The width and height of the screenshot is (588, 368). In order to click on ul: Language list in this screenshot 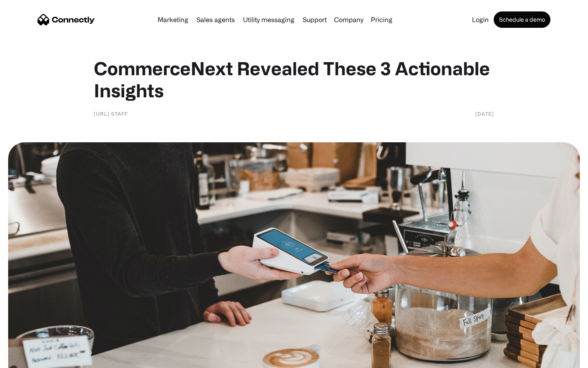, I will do `click(33, 359)`.